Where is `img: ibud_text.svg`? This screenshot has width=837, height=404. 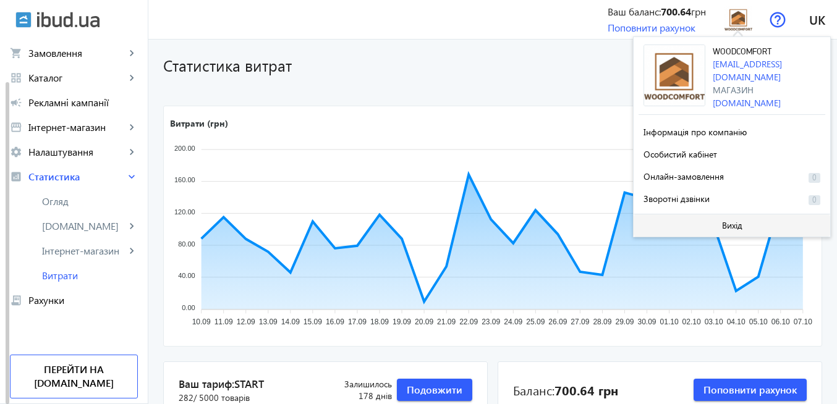 img: ibud_text.svg is located at coordinates (68, 20).